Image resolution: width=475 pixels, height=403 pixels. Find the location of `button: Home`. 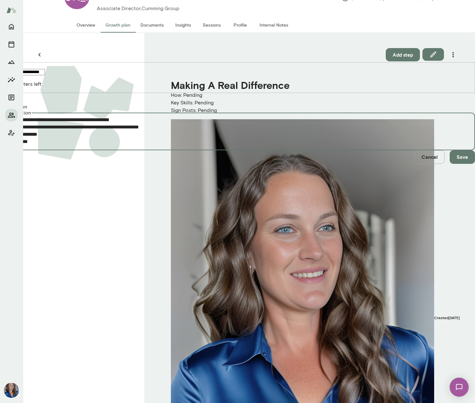

button: Home is located at coordinates (11, 27).